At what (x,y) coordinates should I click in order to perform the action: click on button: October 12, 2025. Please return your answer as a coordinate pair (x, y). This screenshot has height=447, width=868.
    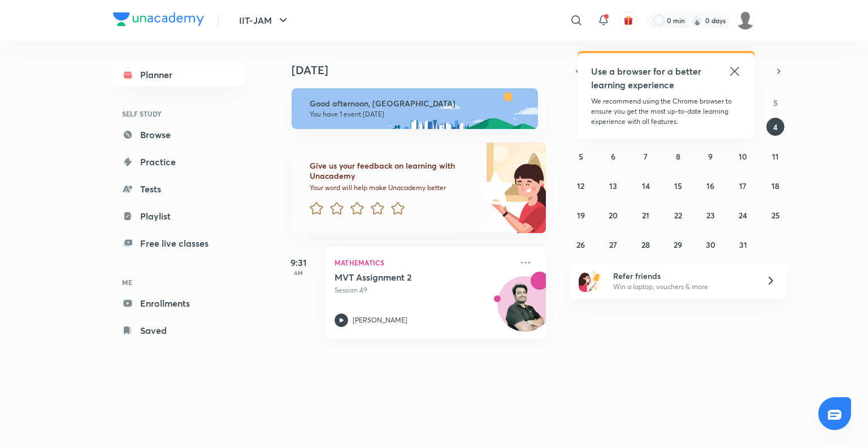
    Looking at the image, I should click on (581, 185).